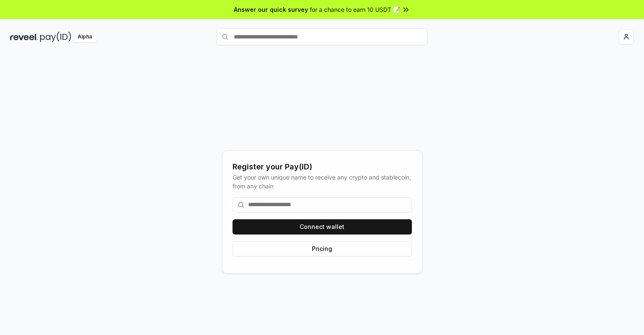 The height and width of the screenshot is (335, 644). What do you see at coordinates (24, 37) in the screenshot?
I see `img: reveel_dark` at bounding box center [24, 37].